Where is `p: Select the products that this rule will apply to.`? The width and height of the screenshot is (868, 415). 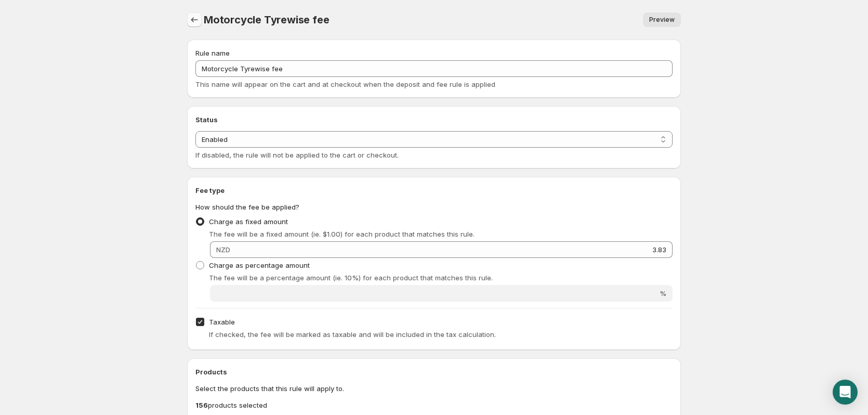
p: Select the products that this rule will apply to. is located at coordinates (434, 388).